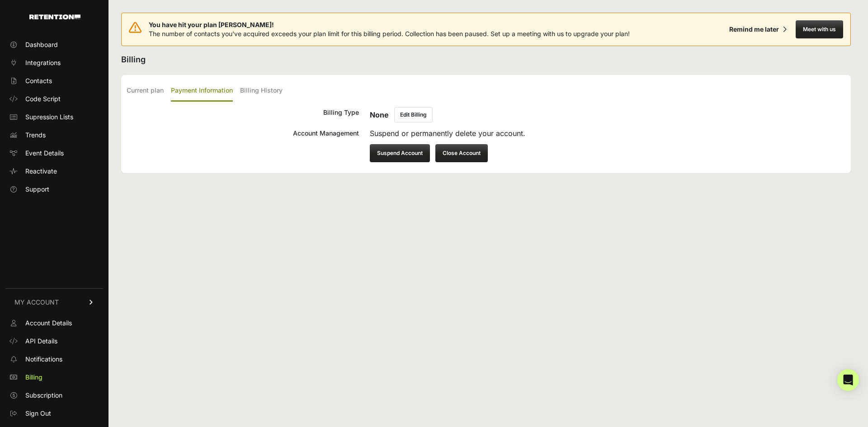 This screenshot has height=427, width=868. Describe the element at coordinates (54, 99) in the screenshot. I see `a: Code Script` at that location.